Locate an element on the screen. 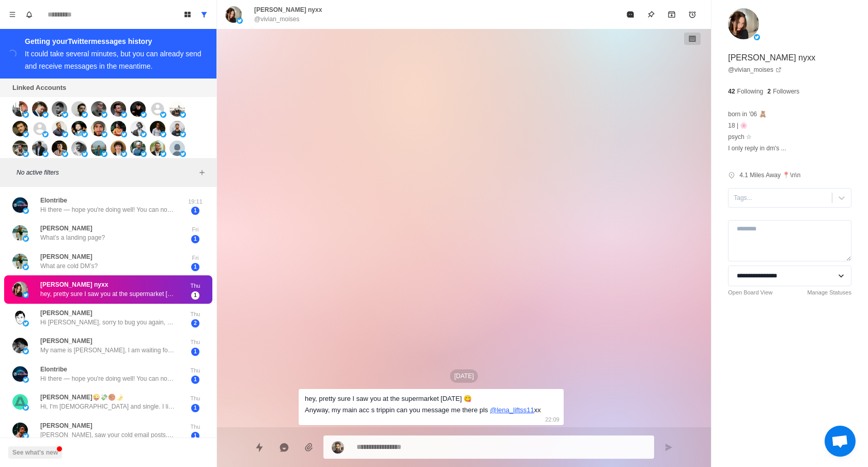 This screenshot has width=868, height=467. button: See what's new is located at coordinates (36, 453).